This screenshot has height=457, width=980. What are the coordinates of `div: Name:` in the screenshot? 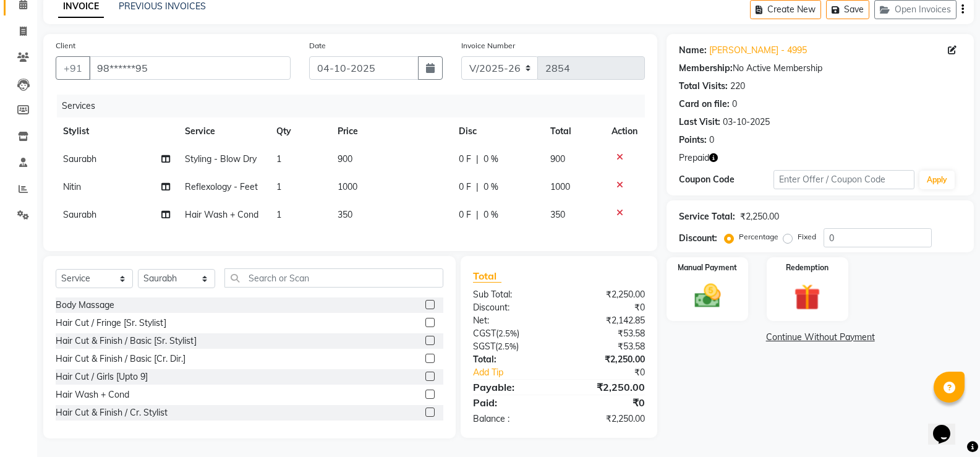 It's located at (692, 50).